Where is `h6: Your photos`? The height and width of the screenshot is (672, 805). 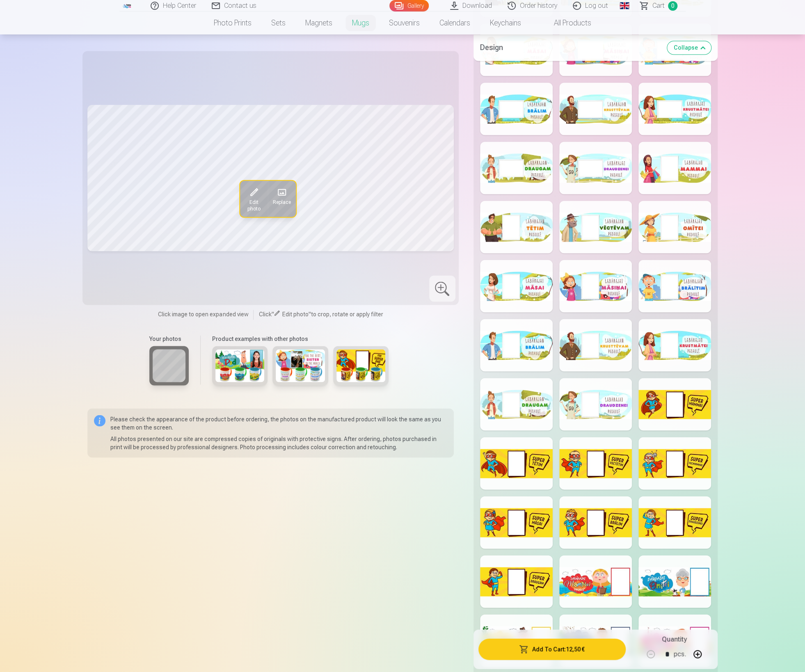
h6: Your photos is located at coordinates (168, 339).